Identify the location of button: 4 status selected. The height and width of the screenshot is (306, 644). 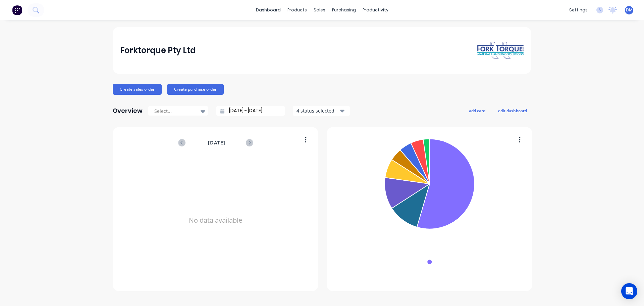
(321, 111).